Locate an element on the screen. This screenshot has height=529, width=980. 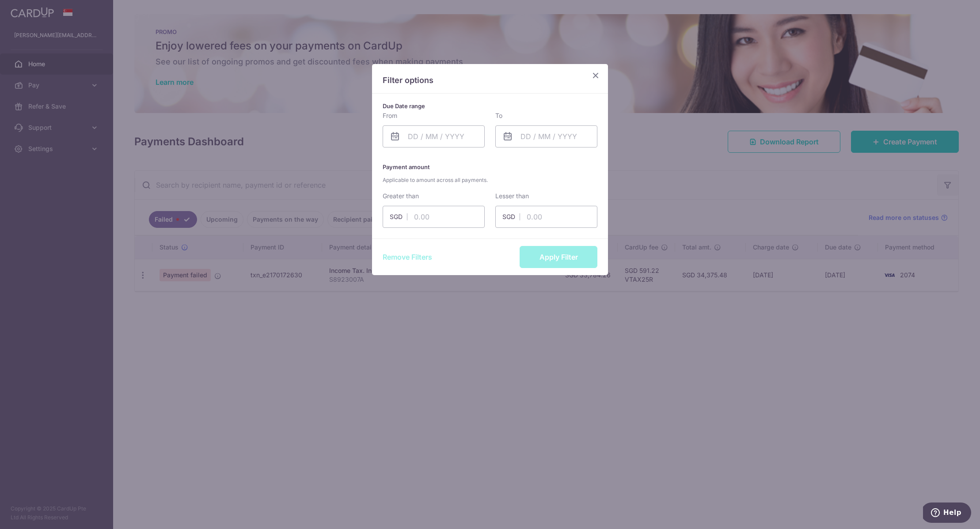
p: Due Date range is located at coordinates (490, 106).